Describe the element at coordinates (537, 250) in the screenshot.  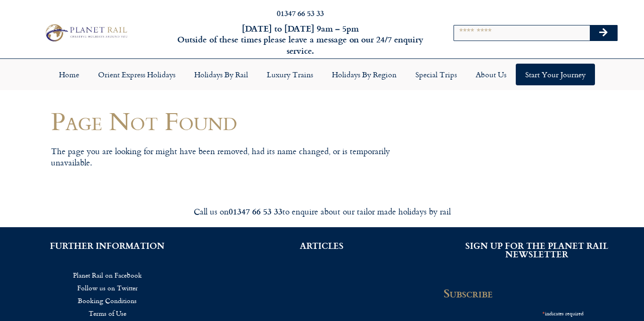
I see `h2: SIGN UP FOR THE PLANET RAIL NEWSLETTER` at that location.